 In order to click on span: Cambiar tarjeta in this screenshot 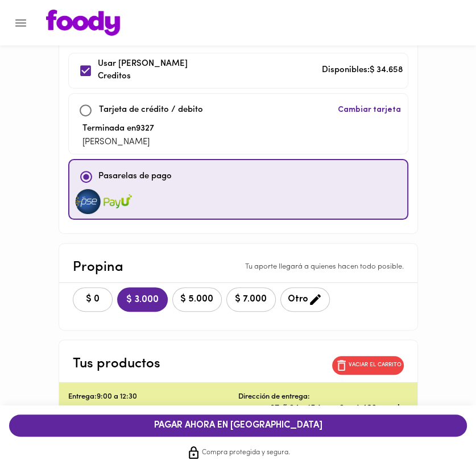, I will do `click(369, 110)`.